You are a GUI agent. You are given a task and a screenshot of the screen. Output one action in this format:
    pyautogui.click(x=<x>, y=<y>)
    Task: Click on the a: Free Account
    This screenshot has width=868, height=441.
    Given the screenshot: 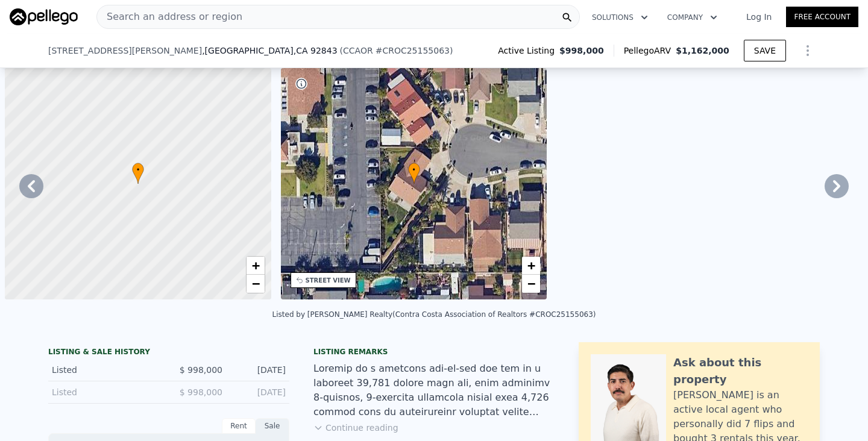 What is the action you would take?
    pyautogui.click(x=822, y=17)
    